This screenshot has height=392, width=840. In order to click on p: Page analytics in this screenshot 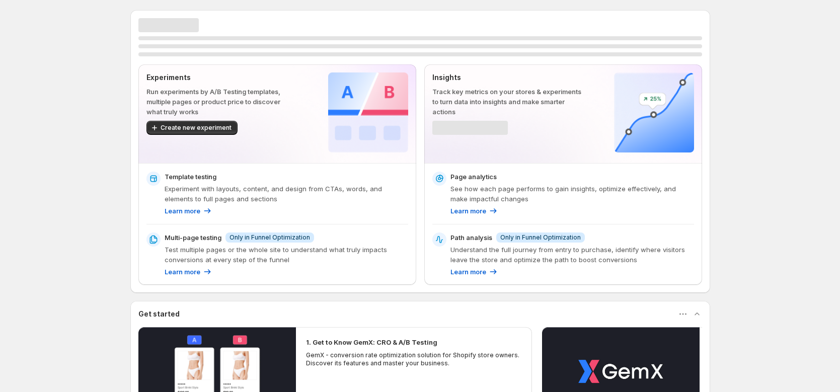, I will do `click(474, 177)`.